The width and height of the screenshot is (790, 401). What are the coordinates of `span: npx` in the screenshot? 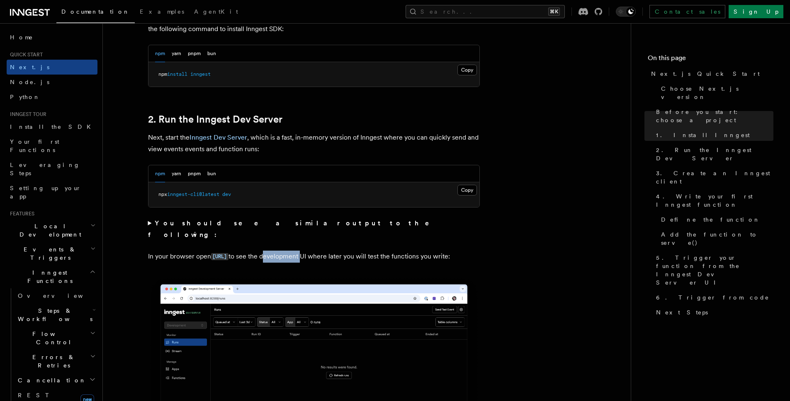 It's located at (163, 194).